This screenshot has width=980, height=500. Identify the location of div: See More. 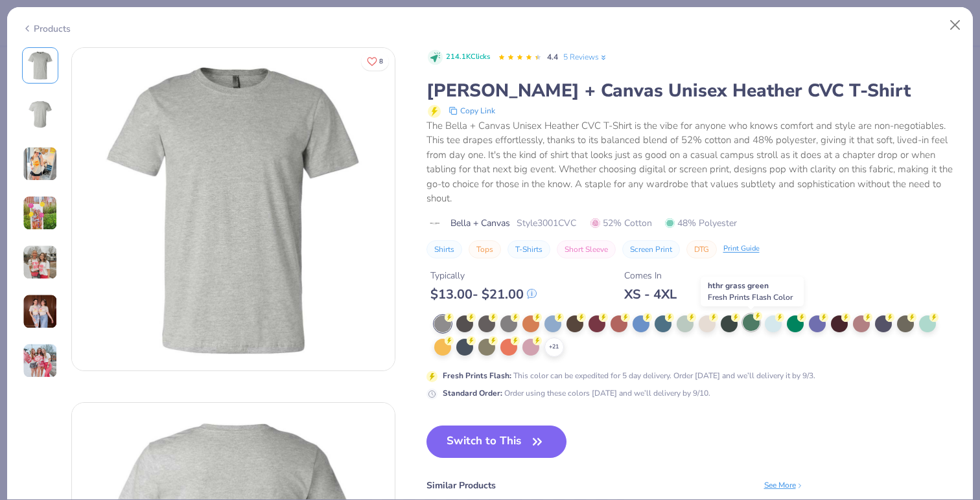
(783, 485).